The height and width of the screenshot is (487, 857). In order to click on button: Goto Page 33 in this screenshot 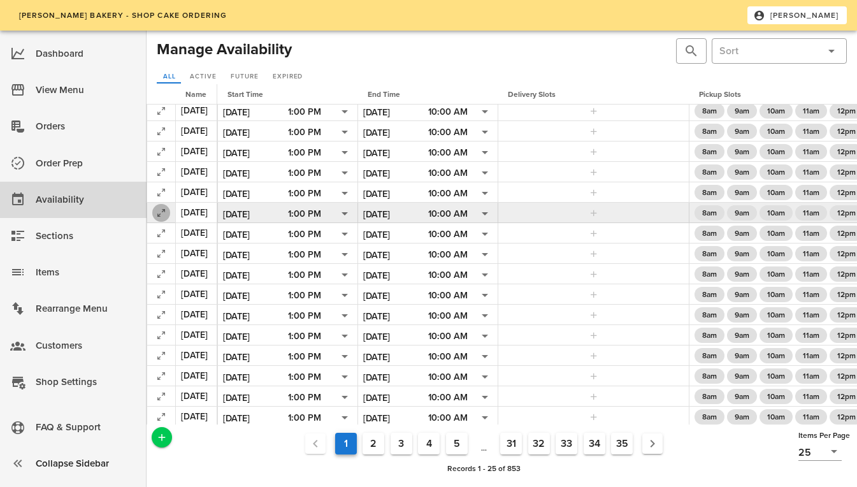, I will do `click(566, 443)`.